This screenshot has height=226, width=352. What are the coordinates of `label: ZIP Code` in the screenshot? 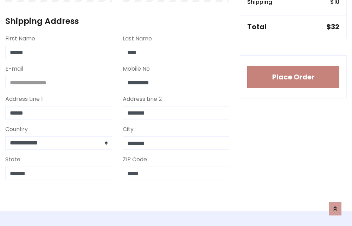 It's located at (135, 160).